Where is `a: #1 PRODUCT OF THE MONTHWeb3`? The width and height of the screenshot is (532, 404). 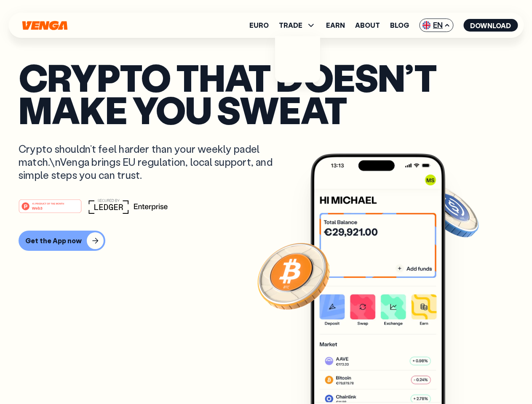
a: #1 PRODUCT OF THE MONTHWeb3 is located at coordinates (50, 210).